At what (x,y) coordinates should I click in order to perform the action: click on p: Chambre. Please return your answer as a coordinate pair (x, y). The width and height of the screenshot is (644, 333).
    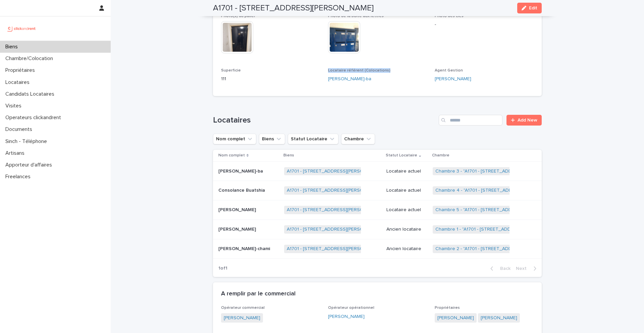
    Looking at the image, I should click on (441, 155).